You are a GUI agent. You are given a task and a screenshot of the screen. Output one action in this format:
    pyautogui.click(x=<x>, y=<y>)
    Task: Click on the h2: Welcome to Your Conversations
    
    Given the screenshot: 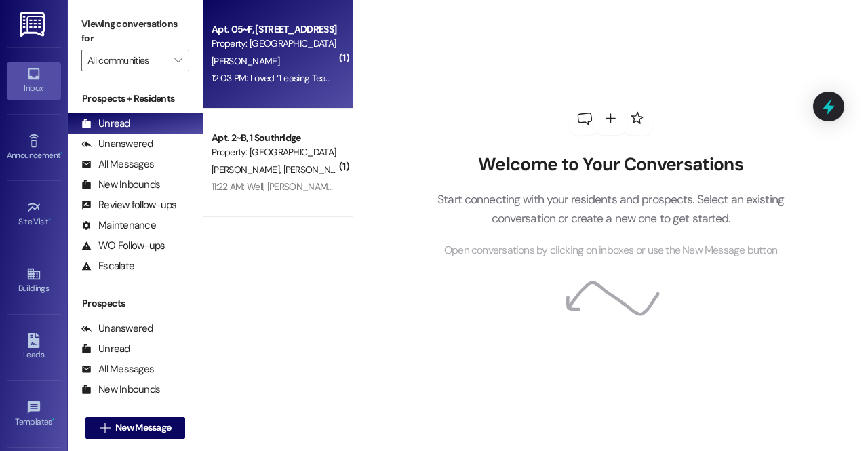 What is the action you would take?
    pyautogui.click(x=611, y=165)
    